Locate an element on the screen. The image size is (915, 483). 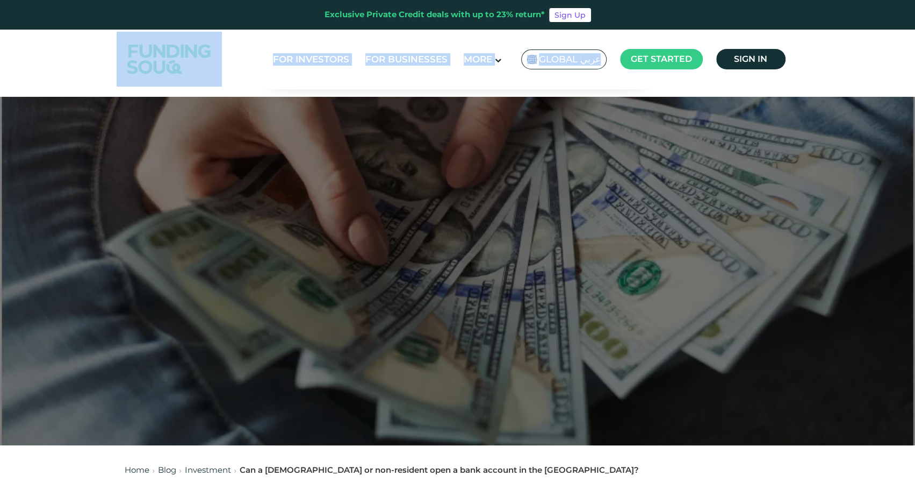
span: Get started is located at coordinates (662, 59).